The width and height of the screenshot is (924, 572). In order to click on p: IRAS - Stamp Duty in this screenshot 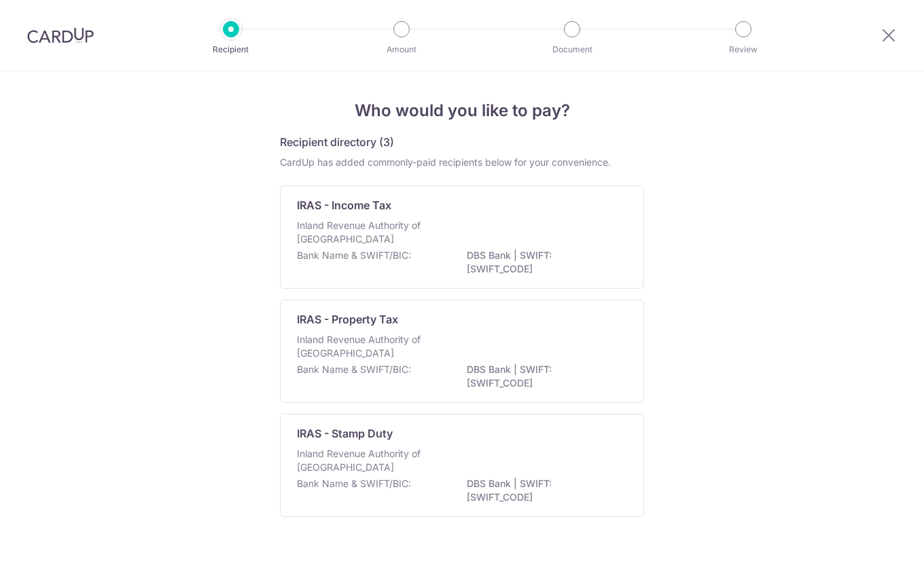, I will do `click(345, 433)`.